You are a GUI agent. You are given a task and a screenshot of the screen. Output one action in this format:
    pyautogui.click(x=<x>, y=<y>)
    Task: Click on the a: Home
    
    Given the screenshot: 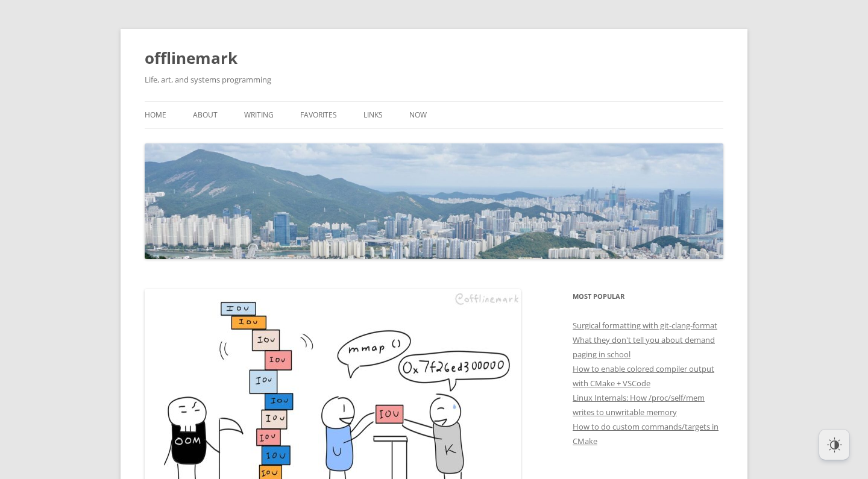 What is the action you would take?
    pyautogui.click(x=156, y=115)
    